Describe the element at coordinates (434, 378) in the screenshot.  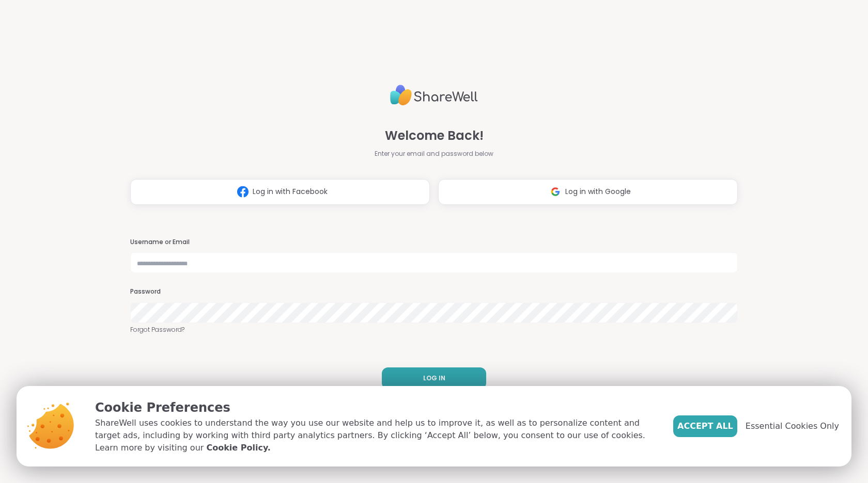
I see `button: LOG IN` at that location.